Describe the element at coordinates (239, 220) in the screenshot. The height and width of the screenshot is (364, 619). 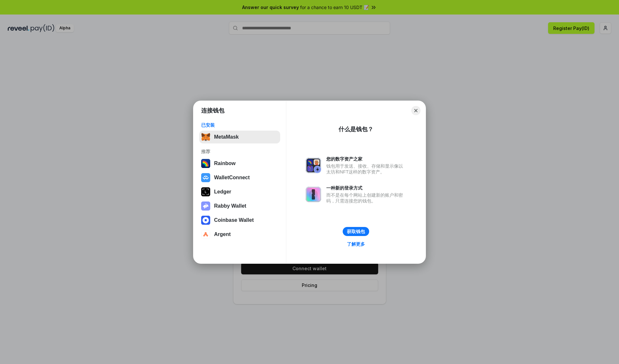
I see `button: Coinbase Wallet` at that location.